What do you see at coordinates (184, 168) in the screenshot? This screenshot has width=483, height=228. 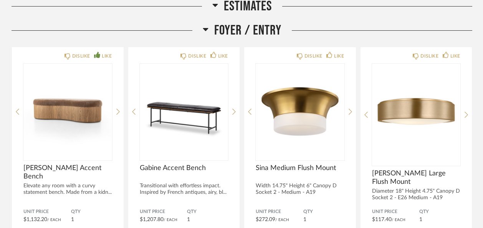 I see `span: Gabine Accent Bench` at bounding box center [184, 168].